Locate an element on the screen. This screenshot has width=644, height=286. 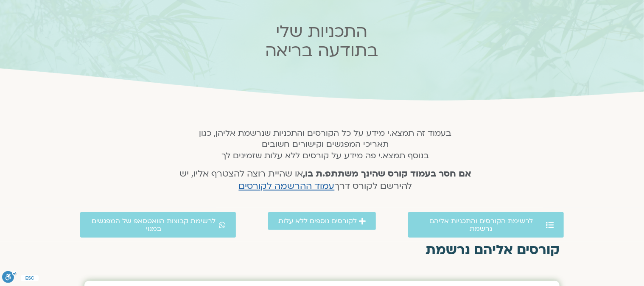
a: לרשימת קבוצות הוואטסאפ של המפגשים במנוי is located at coordinates (158, 224).